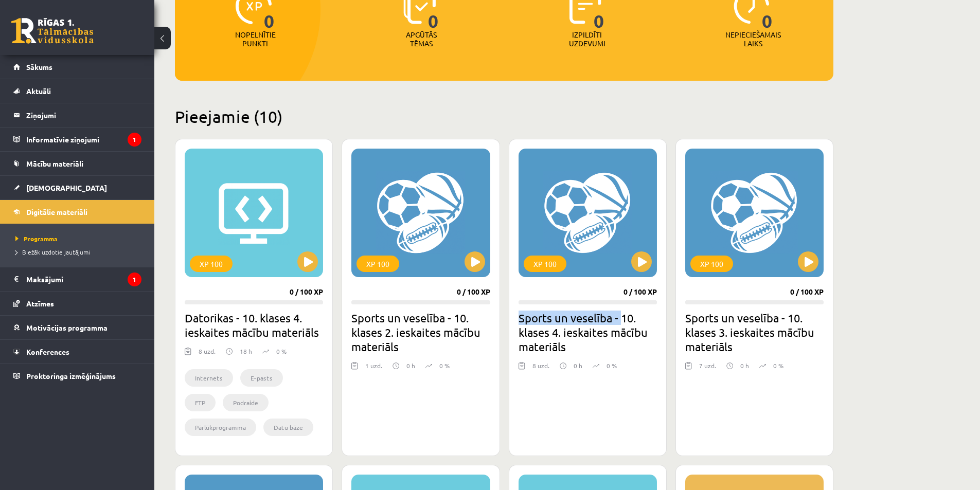 The image size is (980, 490). What do you see at coordinates (245, 403) in the screenshot?
I see `li: Podraide` at bounding box center [245, 403].